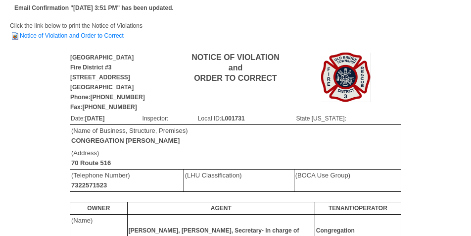 The height and width of the screenshot is (236, 471). Describe the element at coordinates (106, 118) in the screenshot. I see `td: Date:` at that location.